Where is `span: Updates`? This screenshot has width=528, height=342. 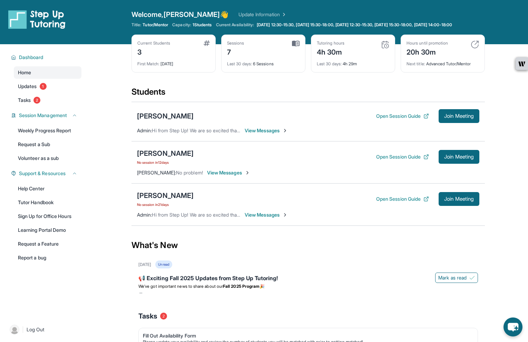
span: Updates is located at coordinates (27, 86).